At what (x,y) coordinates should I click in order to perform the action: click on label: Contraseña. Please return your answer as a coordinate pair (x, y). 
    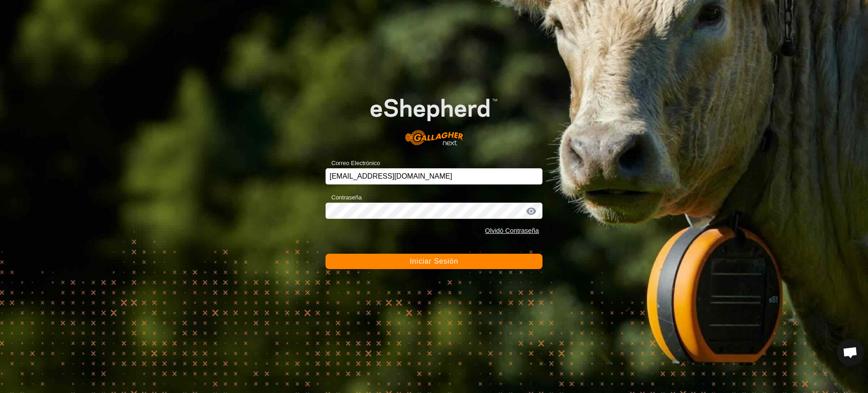
    Looking at the image, I should click on (344, 197).